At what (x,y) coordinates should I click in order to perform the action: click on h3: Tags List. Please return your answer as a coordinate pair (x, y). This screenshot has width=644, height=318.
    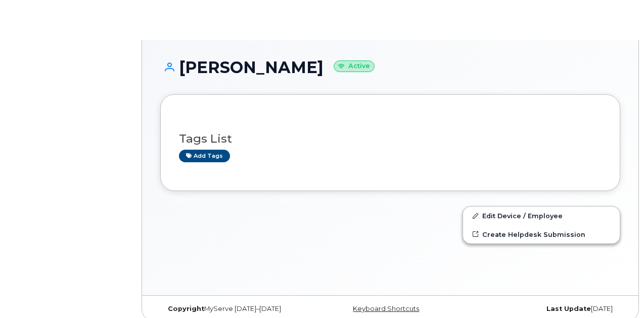
    Looking at the image, I should click on (390, 138).